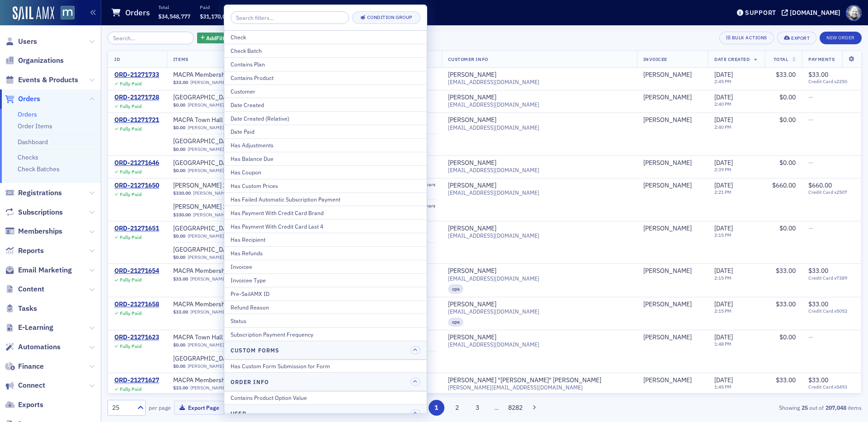 The height and width of the screenshot is (422, 868). Describe the element at coordinates (35, 126) in the screenshot. I see `a: Order Items` at that location.